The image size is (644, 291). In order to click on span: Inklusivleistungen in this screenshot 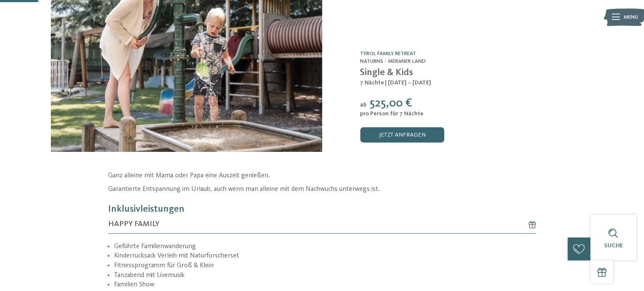, I will do `click(146, 210)`.